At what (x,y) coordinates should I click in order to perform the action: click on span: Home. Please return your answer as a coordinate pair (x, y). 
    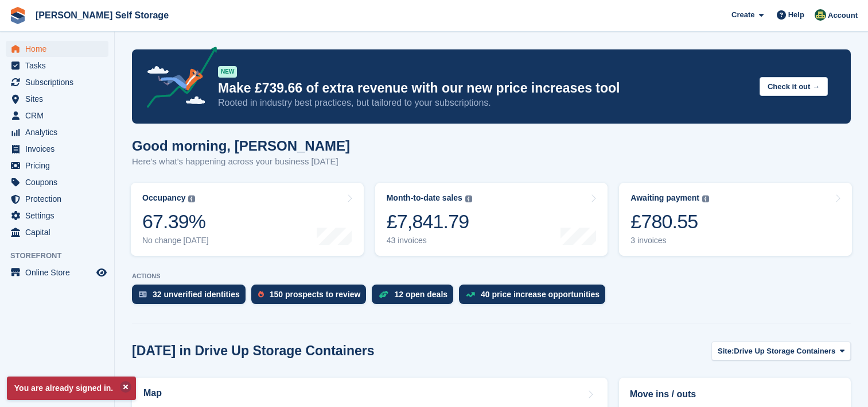
    Looking at the image, I should click on (60, 49).